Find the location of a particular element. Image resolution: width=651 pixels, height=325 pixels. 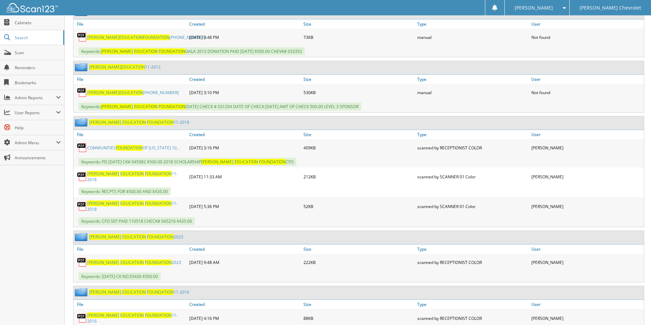

span: Bookmarks is located at coordinates (38, 83).